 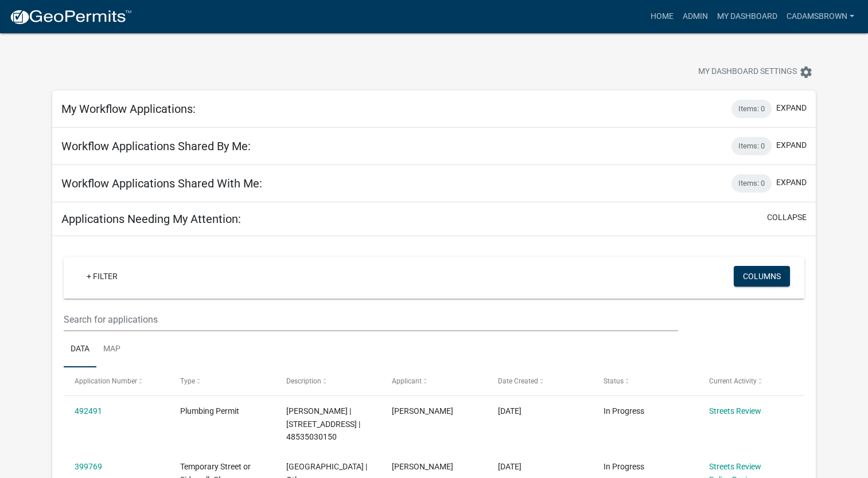 What do you see at coordinates (105, 381) in the screenshot?
I see `span: Application Number` at bounding box center [105, 381].